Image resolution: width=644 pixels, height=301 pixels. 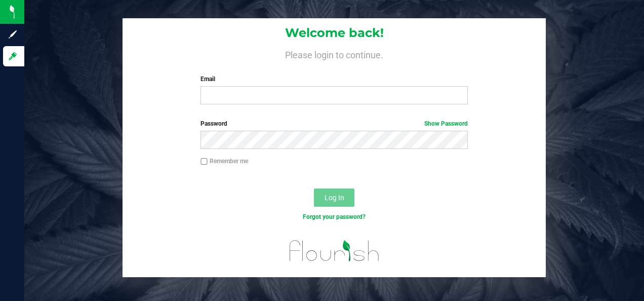 What do you see at coordinates (334, 251) in the screenshot?
I see `img: flourish_logo.svg` at bounding box center [334, 251].